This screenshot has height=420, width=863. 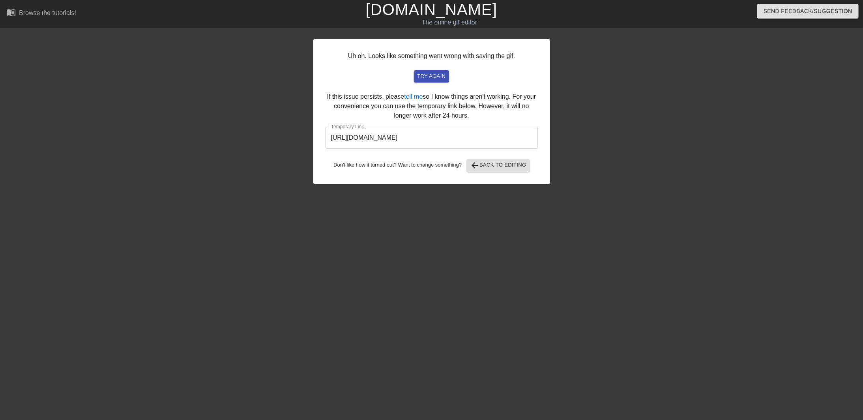 I want to click on span: Back to Editing, so click(x=498, y=165).